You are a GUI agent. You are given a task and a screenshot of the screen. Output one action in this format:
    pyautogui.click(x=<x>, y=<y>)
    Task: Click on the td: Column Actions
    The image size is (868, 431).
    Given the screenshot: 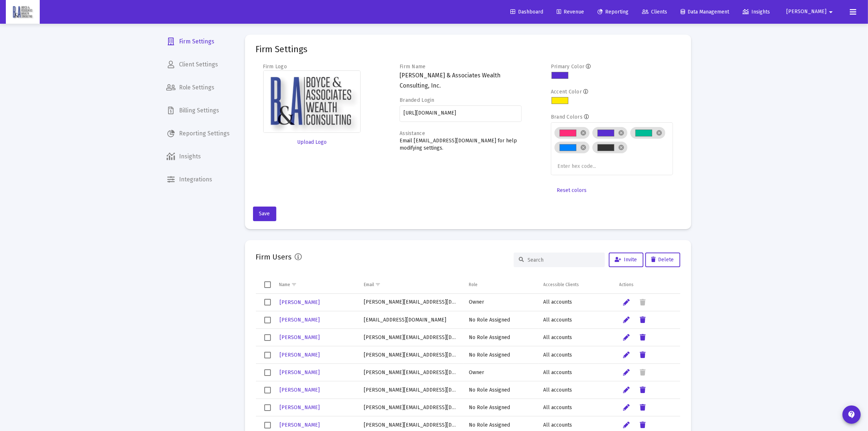 What is the action you would take?
    pyautogui.click(x=647, y=284)
    